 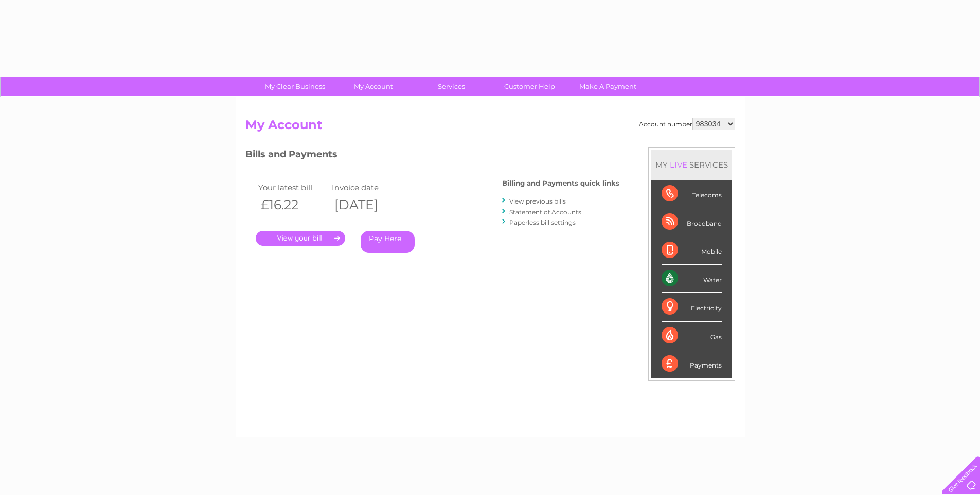 I want to click on div: Water, so click(x=692, y=279).